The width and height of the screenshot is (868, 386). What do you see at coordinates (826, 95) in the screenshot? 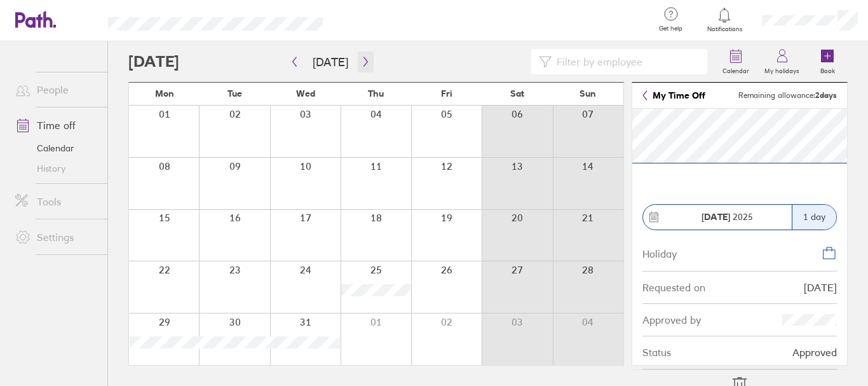
I see `strong: 2 days` at bounding box center [826, 95].